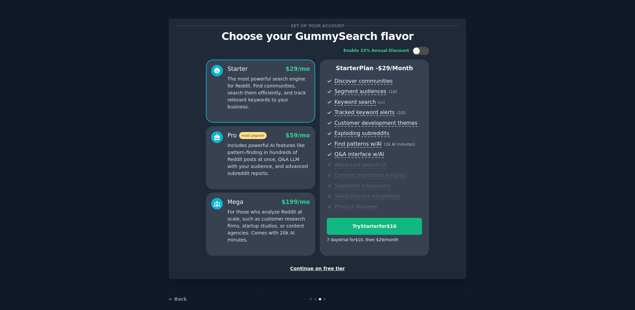  I want to click on span: Discover communities, so click(363, 81).